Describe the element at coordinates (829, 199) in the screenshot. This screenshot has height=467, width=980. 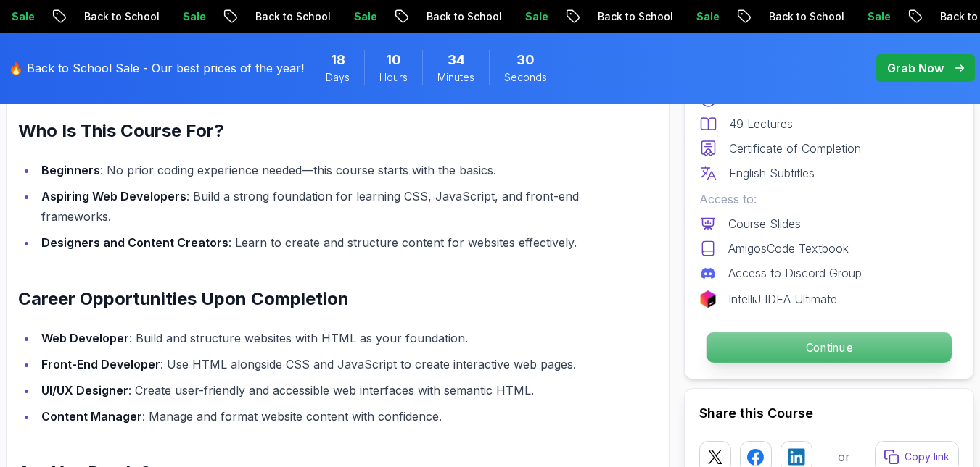
I see `p: Access to:` at that location.